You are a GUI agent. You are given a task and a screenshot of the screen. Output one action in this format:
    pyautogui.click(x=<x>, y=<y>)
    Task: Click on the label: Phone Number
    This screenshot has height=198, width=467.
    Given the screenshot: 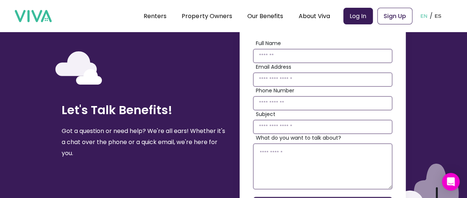 What is the action you would take?
    pyautogui.click(x=324, y=90)
    